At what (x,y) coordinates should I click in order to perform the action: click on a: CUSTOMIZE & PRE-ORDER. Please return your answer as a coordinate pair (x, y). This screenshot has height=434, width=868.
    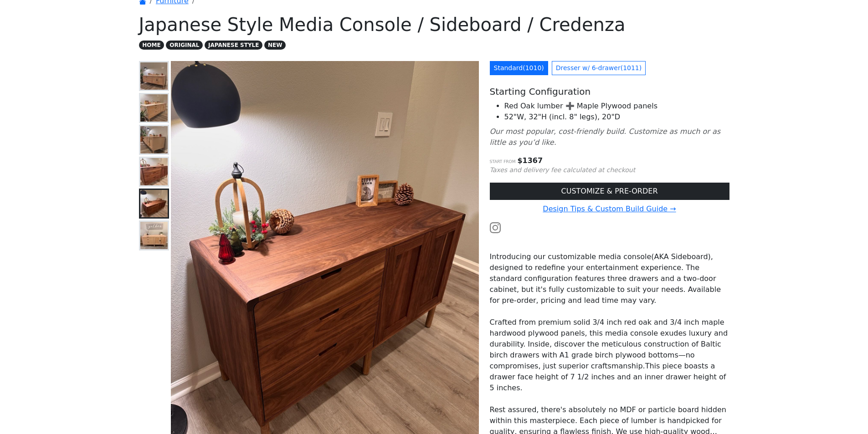
    Looking at the image, I should click on (610, 192).